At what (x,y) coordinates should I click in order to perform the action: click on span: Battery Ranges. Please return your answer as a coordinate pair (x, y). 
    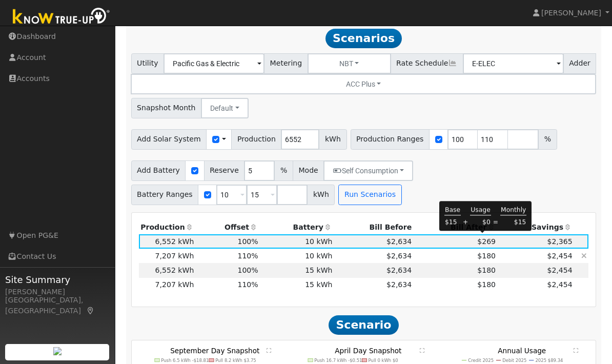
    Looking at the image, I should click on (165, 195).